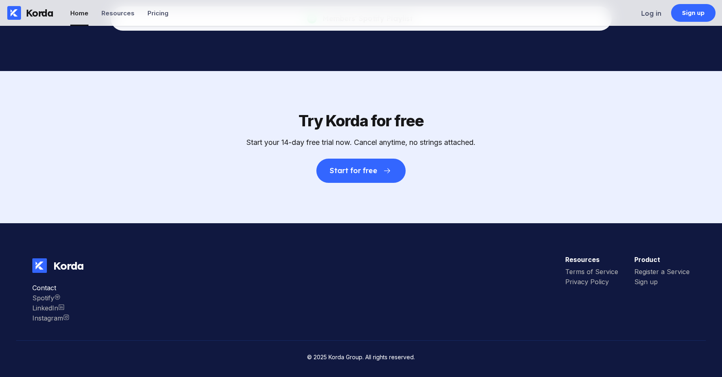 This screenshot has width=722, height=377. I want to click on div: Start your 14-day free trial now. Cancel anytime, no strings attached., so click(361, 142).